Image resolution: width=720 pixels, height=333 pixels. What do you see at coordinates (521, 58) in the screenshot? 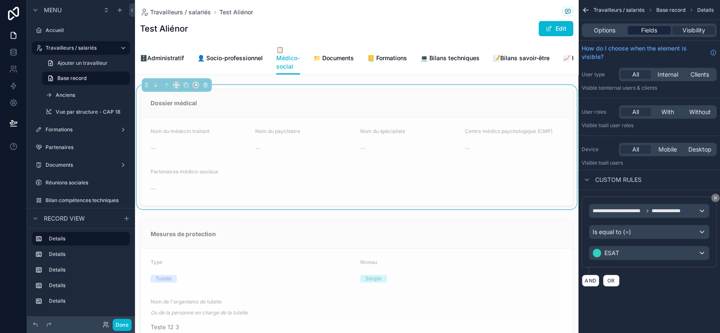
I see `span: 📝Bilans savoir-être` at bounding box center [521, 58].